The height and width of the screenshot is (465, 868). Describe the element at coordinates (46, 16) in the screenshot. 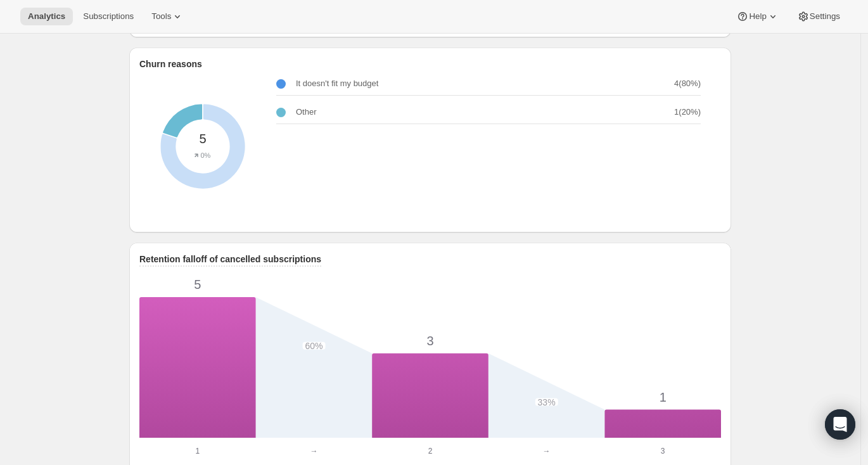

I see `span: Analytics` at that location.